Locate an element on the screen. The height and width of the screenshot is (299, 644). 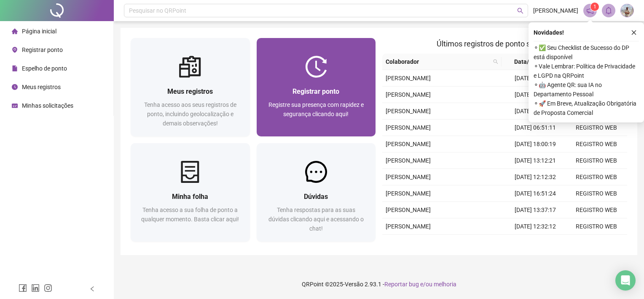
footer: QRPoint © 2025 - 2.93.1 - is located at coordinates (379, 284).